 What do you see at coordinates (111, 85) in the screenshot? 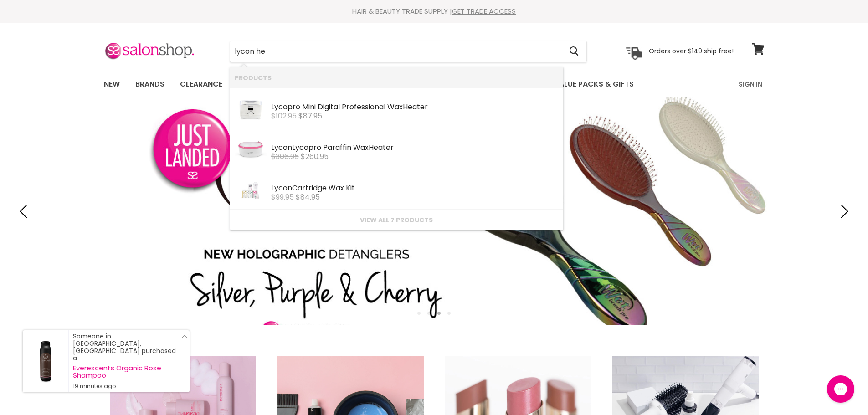
I see `a: New` at bounding box center [111, 85].